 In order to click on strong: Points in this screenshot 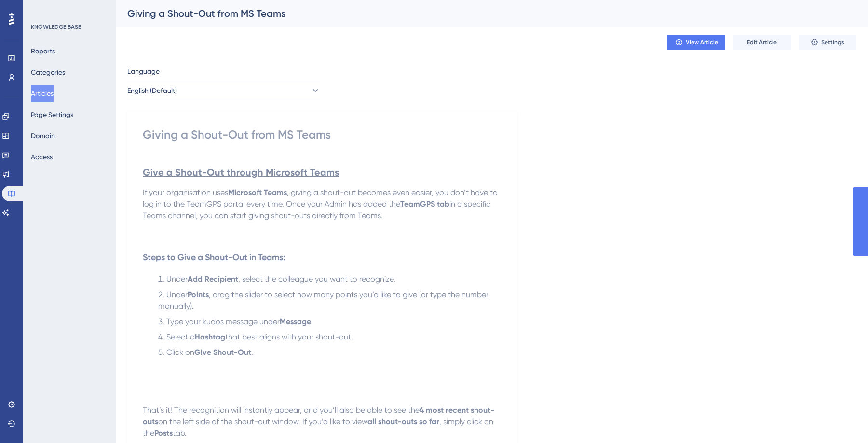, I will do `click(198, 295)`.